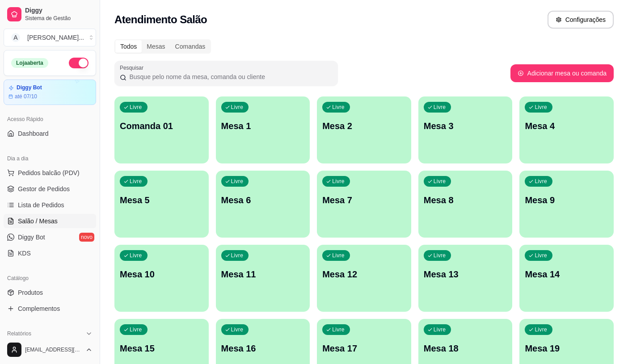 Image resolution: width=628 pixels, height=364 pixels. What do you see at coordinates (263, 274) in the screenshot?
I see `p: Mesa 11` at bounding box center [263, 274].